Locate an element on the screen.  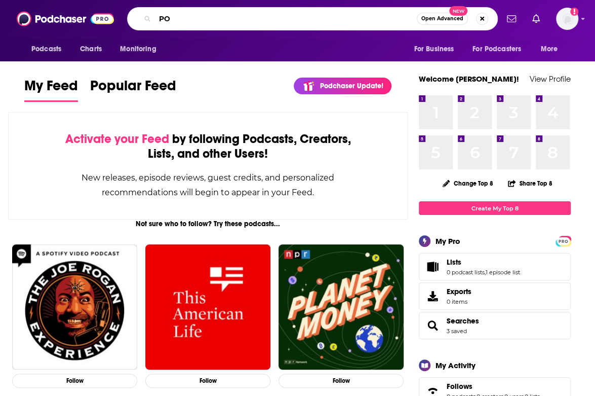
div: New releases, episode reviews, guest credits, and personalized recommendations will begin to appe... is located at coordinates (208, 185).